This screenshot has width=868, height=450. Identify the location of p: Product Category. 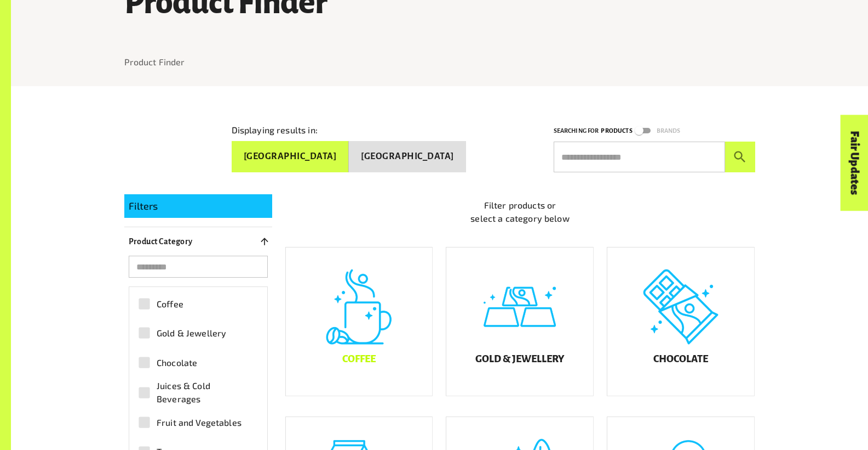
(160, 241).